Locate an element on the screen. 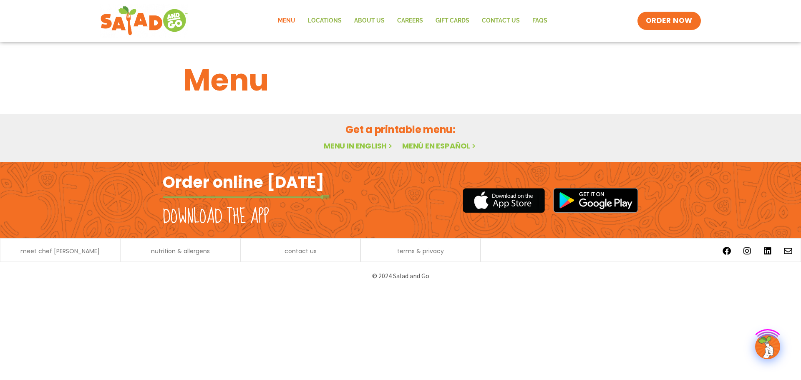 Image resolution: width=801 pixels, height=380 pixels. img: appstore is located at coordinates (503, 200).